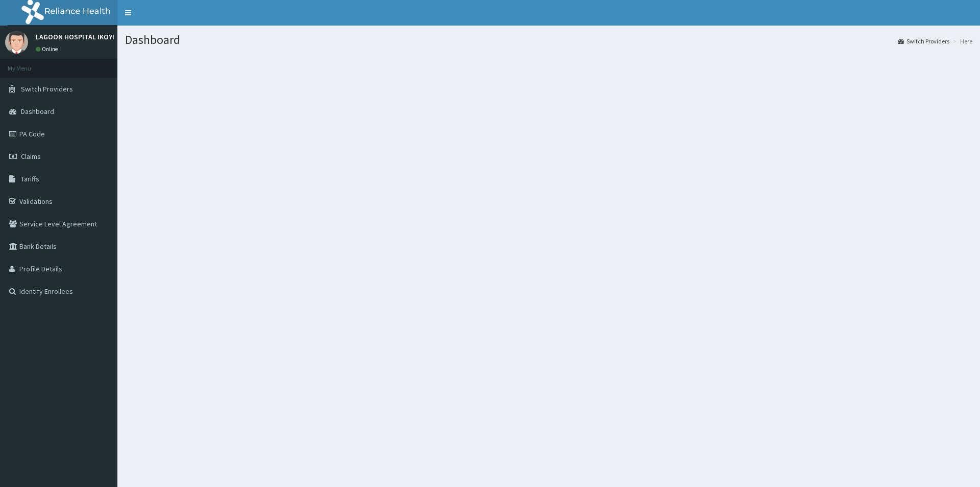  Describe the element at coordinates (16, 42) in the screenshot. I see `img: User Image` at that location.